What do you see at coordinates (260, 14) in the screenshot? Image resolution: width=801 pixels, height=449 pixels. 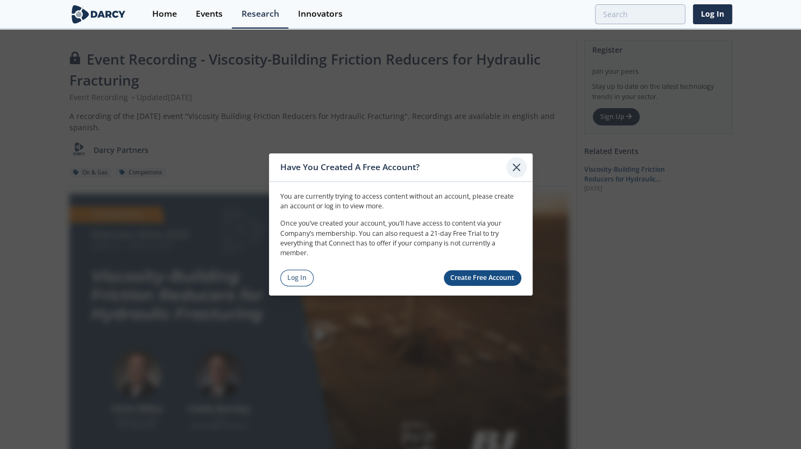 I see `div: Research` at bounding box center [260, 14].